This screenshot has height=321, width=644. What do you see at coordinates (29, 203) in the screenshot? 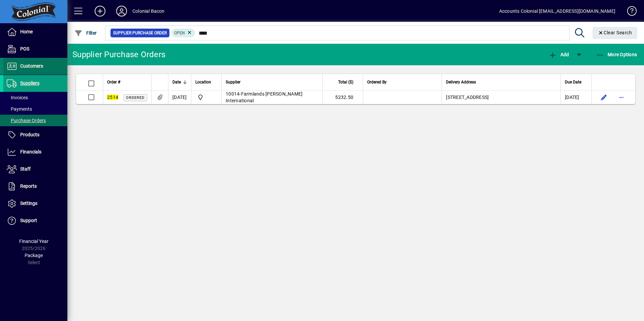
I see `span: Settings` at bounding box center [29, 203].